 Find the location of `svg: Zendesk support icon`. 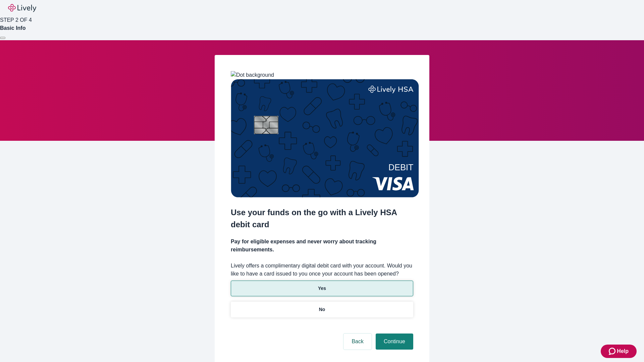

svg: Zendesk support icon is located at coordinates (612, 351).